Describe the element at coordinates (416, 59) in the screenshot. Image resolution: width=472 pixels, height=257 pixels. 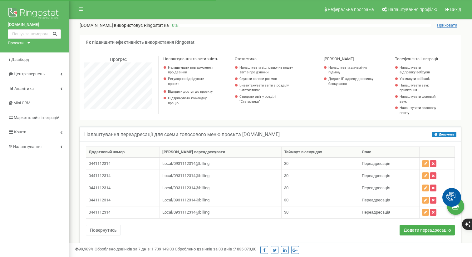
I see `span: Телефонія та інтеграції` at that location.